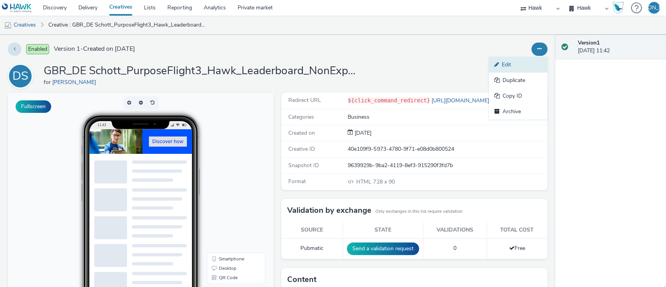 This screenshot has height=287, width=666. Describe the element at coordinates (302, 133) in the screenshot. I see `span: Created on` at that location.